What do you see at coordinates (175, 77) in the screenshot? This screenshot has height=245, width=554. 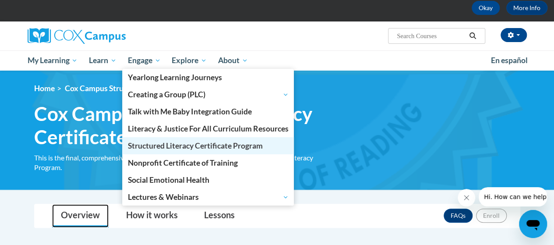 I see `span: Yearlong Learning Journeys` at bounding box center [175, 77].